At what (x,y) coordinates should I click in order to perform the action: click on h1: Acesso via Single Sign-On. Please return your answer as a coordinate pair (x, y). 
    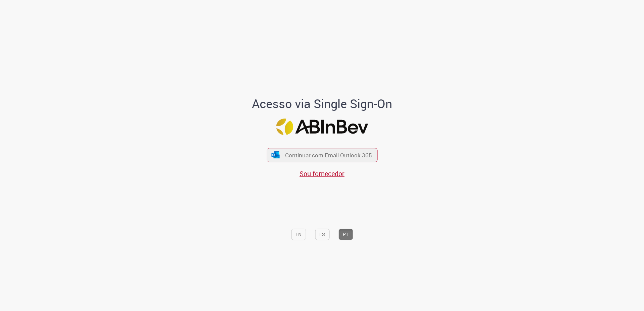
    Looking at the image, I should click on (322, 104).